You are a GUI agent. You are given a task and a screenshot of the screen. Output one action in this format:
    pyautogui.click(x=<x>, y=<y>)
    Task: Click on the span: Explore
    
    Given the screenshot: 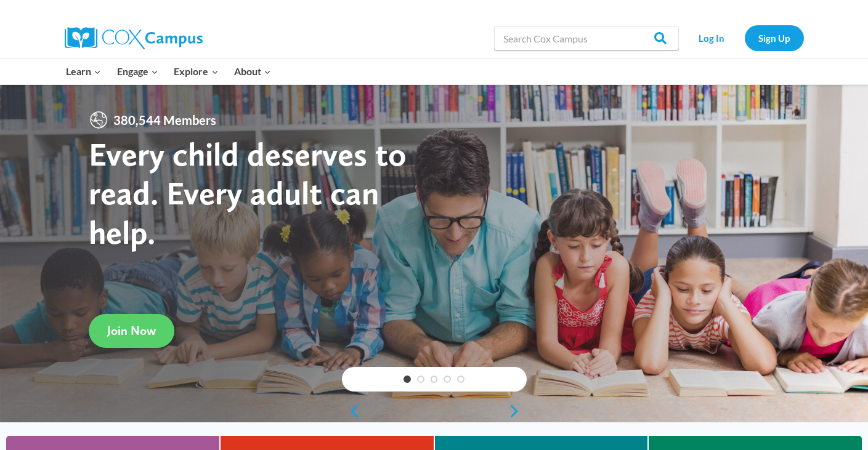 What is the action you would take?
    pyautogui.click(x=196, y=72)
    